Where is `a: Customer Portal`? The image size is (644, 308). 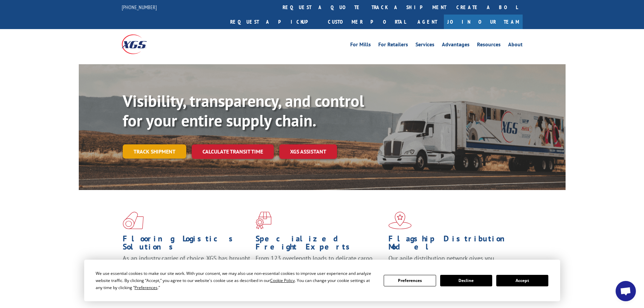
a: Customer Portal is located at coordinates (367, 22).